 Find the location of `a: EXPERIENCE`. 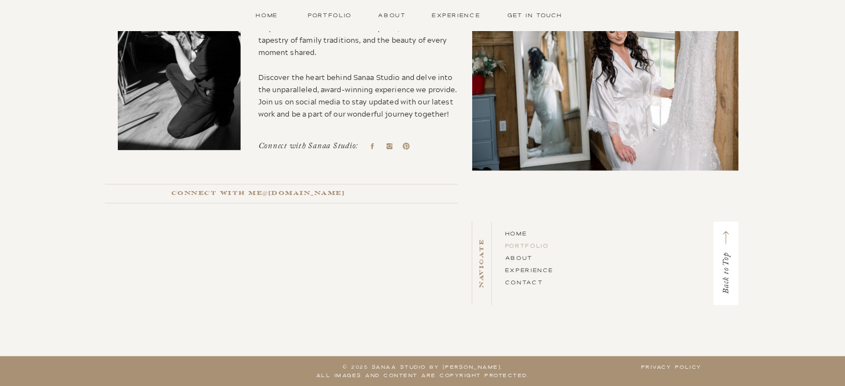

a: EXPERIENCE is located at coordinates (530, 270).